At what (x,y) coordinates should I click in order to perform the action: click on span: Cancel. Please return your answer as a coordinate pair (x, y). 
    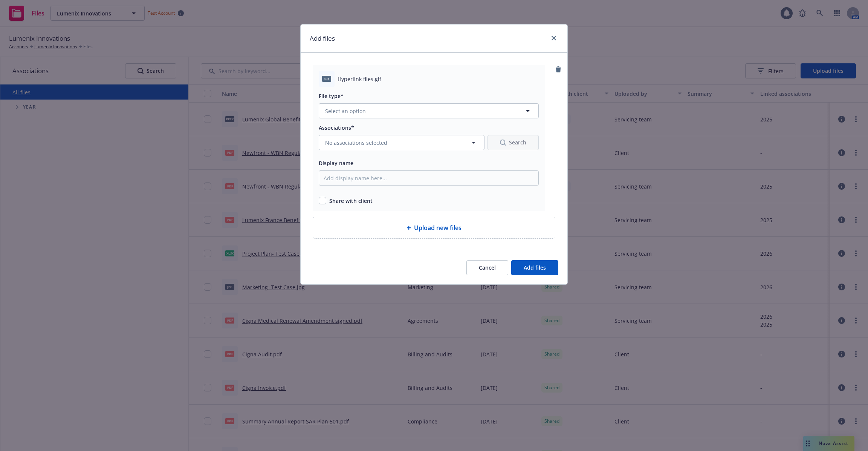
    Looking at the image, I should click on (487, 267).